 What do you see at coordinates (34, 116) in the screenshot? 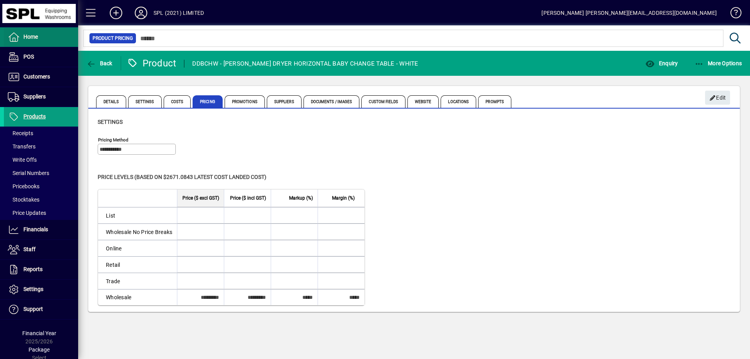
I see `span: Products` at bounding box center [34, 116].